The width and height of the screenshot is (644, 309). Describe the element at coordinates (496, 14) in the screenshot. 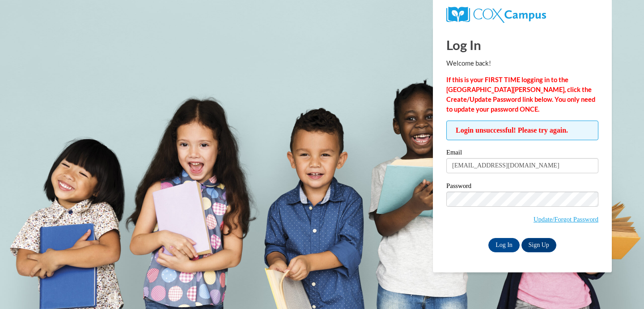

I see `a: COX Campus` at that location.